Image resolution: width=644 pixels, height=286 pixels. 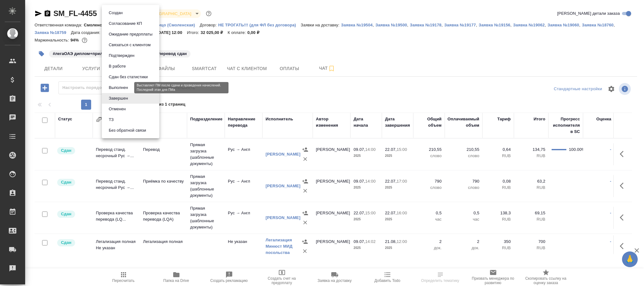 What do you see at coordinates (116, 13) in the screenshot?
I see `button: Создан` at bounding box center [116, 13].